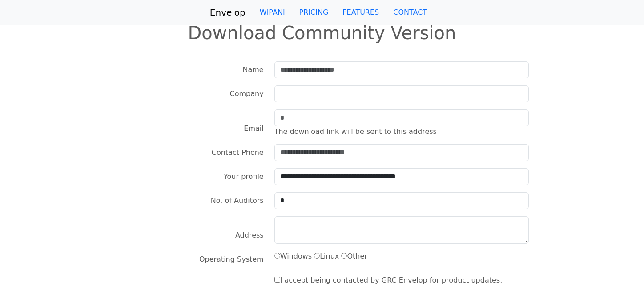 The width and height of the screenshot is (644, 291). Describe the element at coordinates (356, 131) in the screenshot. I see `span: The download link will be sent to this address` at that location.